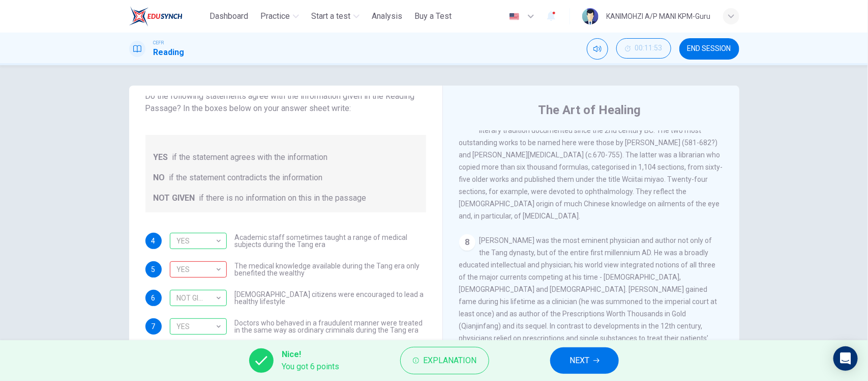  What do you see at coordinates (246, 178) in the screenshot?
I see `span: if the statement contradicts the information` at bounding box center [246, 178].